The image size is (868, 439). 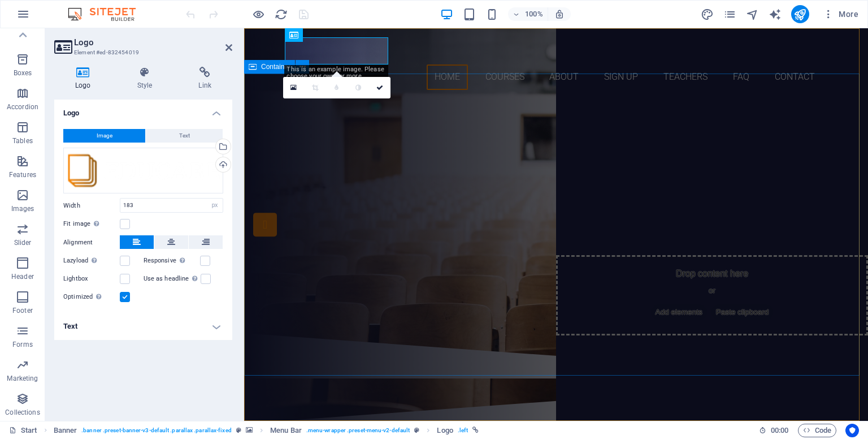 I want to click on h6: 100%, so click(x=534, y=14).